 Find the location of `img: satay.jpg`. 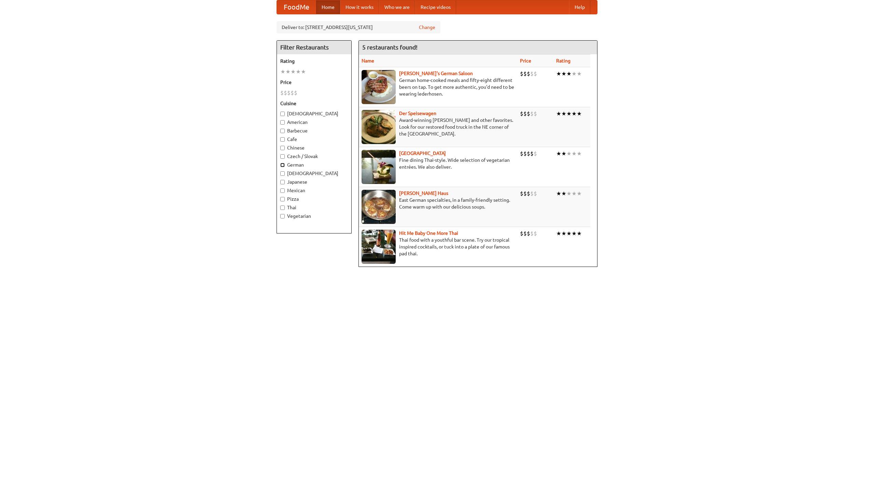

img: satay.jpg is located at coordinates (379, 167).